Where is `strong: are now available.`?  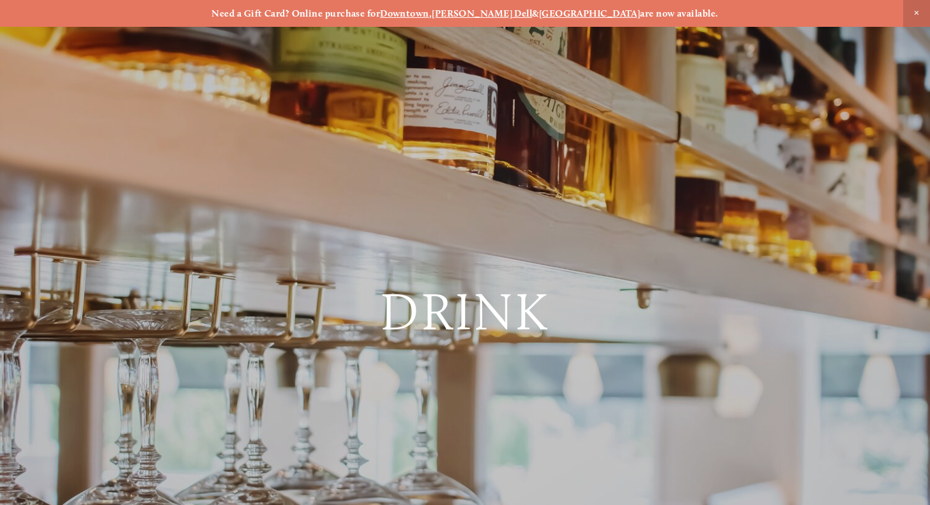
strong: are now available. is located at coordinates (679, 13).